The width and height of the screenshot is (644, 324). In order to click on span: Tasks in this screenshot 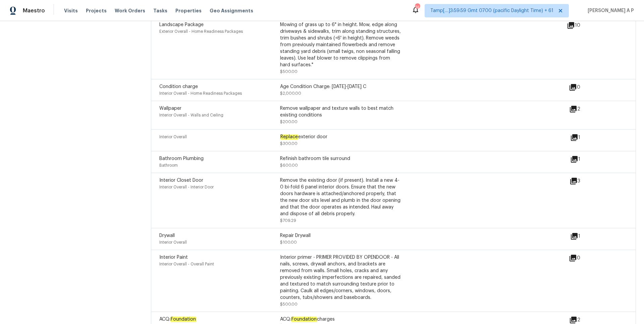, I will do `click(160, 10)`.